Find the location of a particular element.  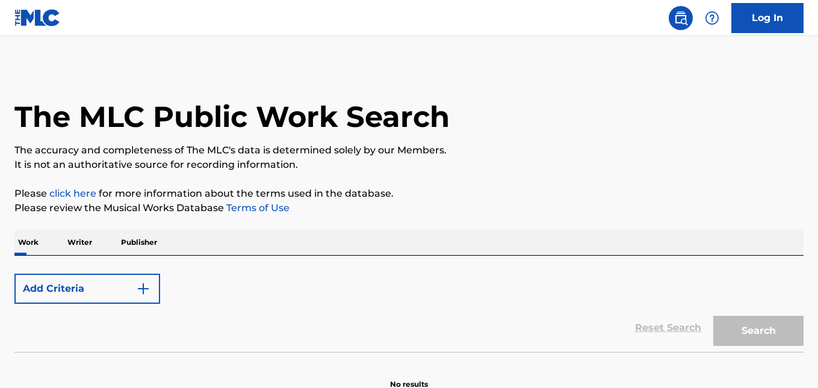

a: Terms of Use is located at coordinates (256, 208).